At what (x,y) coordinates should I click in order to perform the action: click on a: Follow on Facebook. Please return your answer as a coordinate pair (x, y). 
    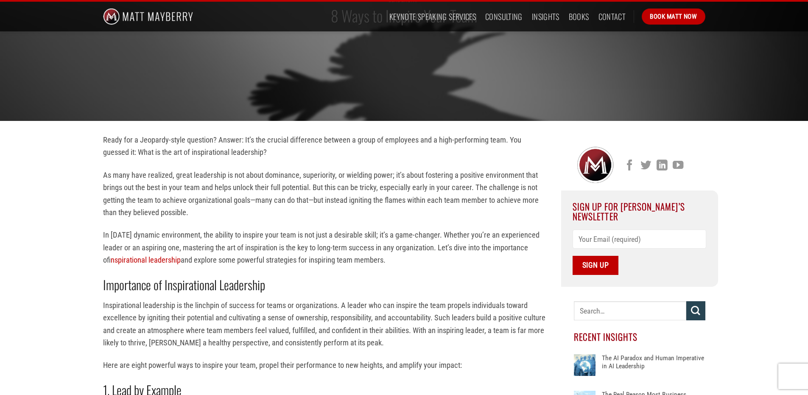
    Looking at the image, I should click on (630, 166).